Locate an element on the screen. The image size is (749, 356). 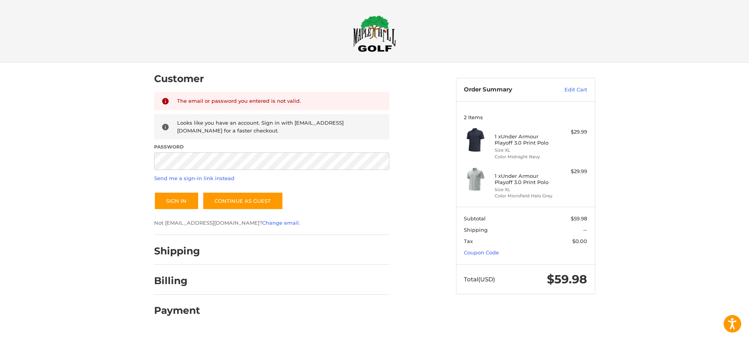
a: Edit Cart is located at coordinates (567, 90).